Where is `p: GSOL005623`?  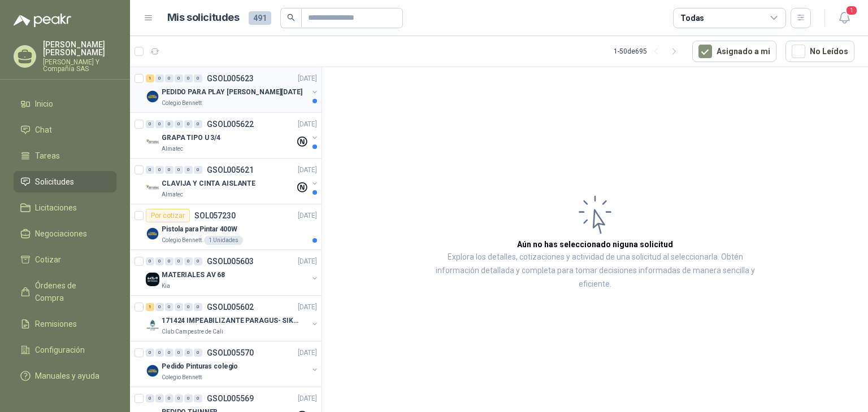
p: GSOL005623 is located at coordinates (230, 79).